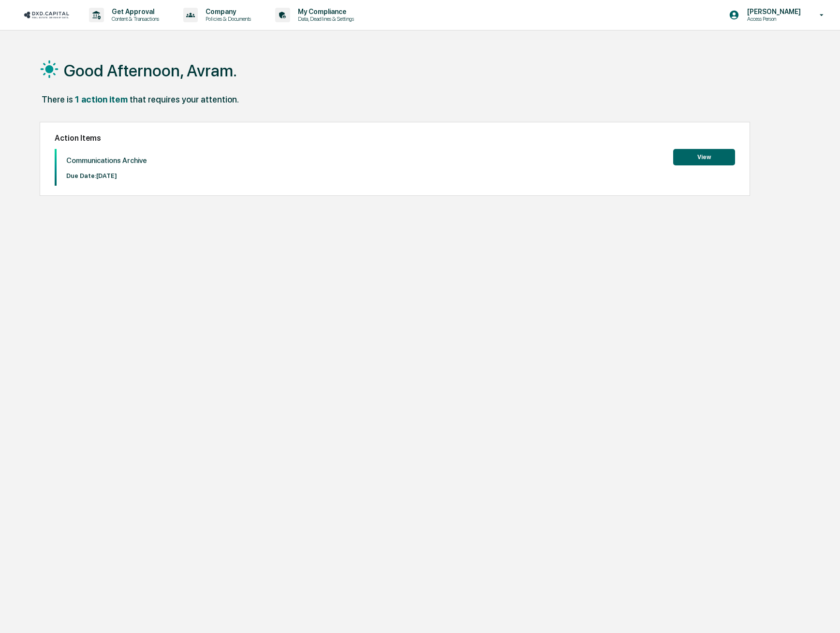  What do you see at coordinates (395, 138) in the screenshot?
I see `h2: Action Items` at bounding box center [395, 138].